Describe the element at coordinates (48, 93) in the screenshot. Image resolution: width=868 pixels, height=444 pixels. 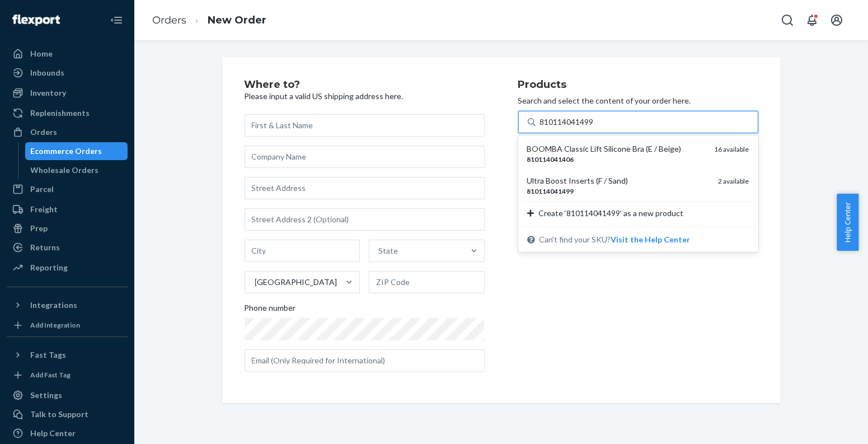
I see `div: Inventory` at that location.